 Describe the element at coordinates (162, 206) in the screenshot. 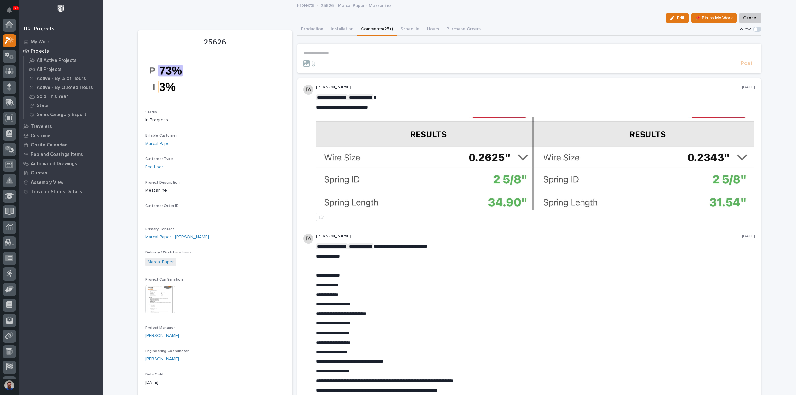

I see `span: Customer Order ID` at that location.